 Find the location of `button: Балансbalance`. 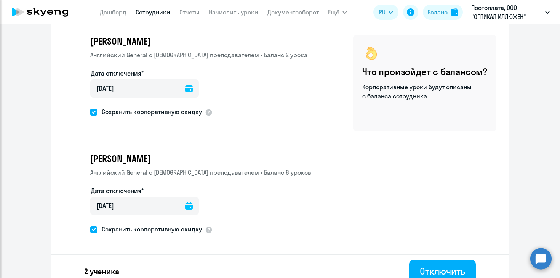

button: Балансbalance is located at coordinates (443, 12).